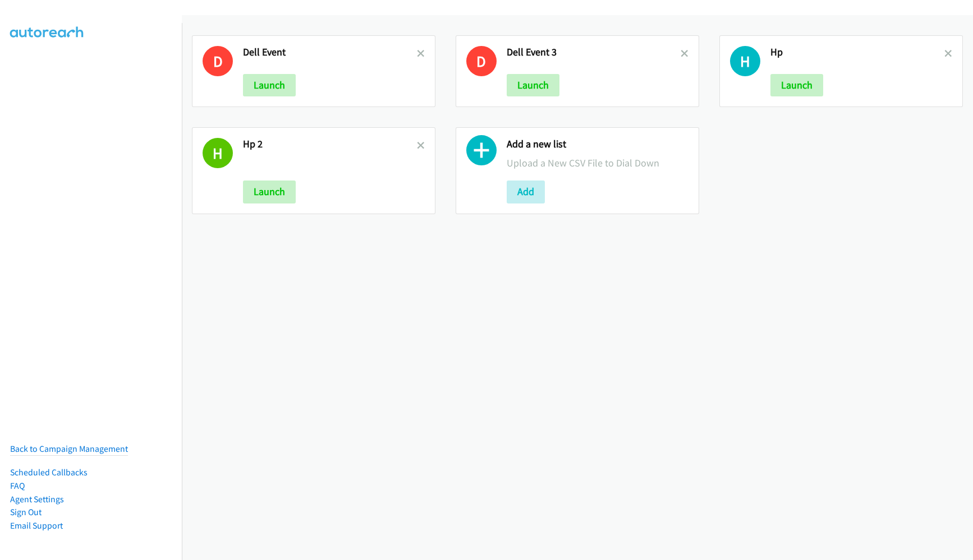 The height and width of the screenshot is (560, 973). What do you see at coordinates (597, 162) in the screenshot?
I see `p: Upload a New CSV File to Dial Down` at bounding box center [597, 162].